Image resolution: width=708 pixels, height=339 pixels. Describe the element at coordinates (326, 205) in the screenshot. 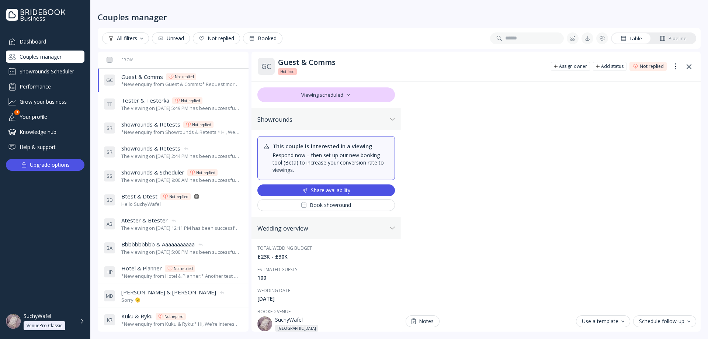

I see `button: Book showround` at that location.